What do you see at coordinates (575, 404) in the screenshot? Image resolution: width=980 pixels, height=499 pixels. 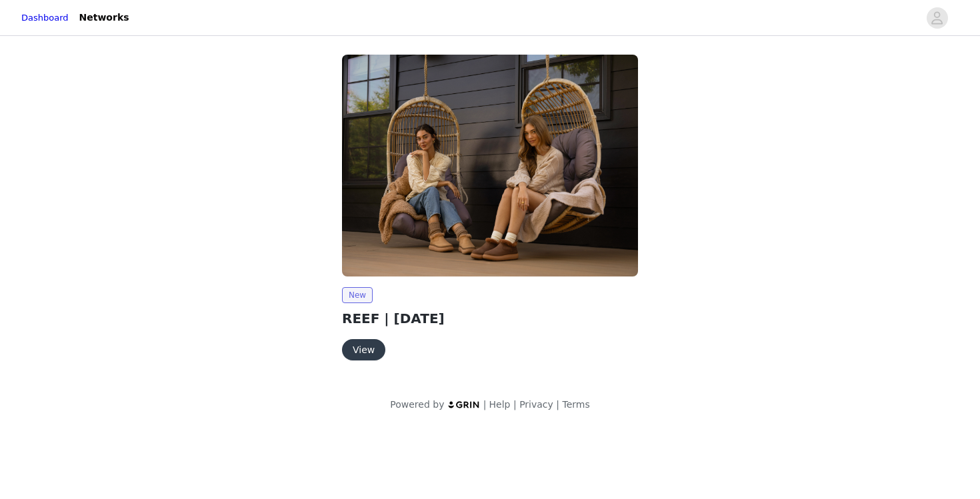 I see `a: Terms` at bounding box center [575, 404].